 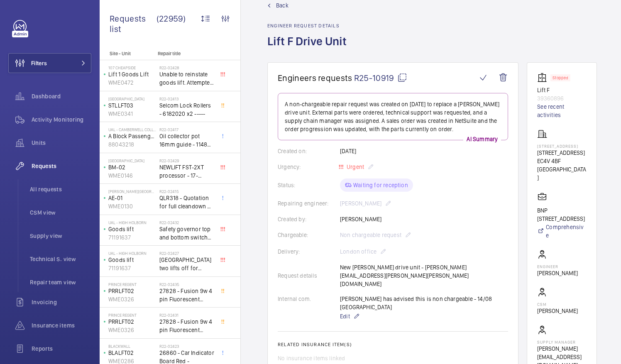 I want to click on h2: R22-02417, so click(x=187, y=130).